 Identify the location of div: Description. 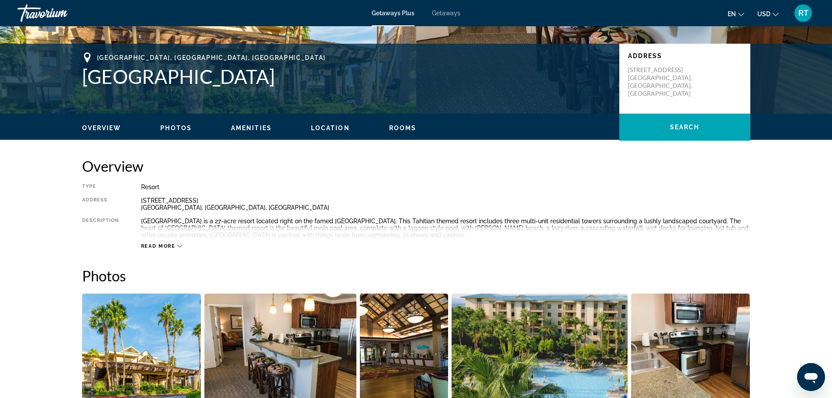
(100, 228).